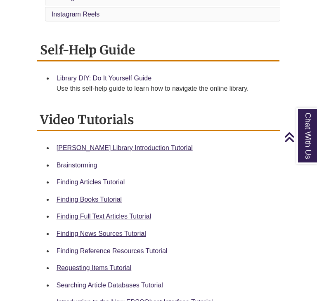 The width and height of the screenshot is (317, 301). What do you see at coordinates (75, 14) in the screenshot?
I see `a: Instagram Reels` at bounding box center [75, 14].